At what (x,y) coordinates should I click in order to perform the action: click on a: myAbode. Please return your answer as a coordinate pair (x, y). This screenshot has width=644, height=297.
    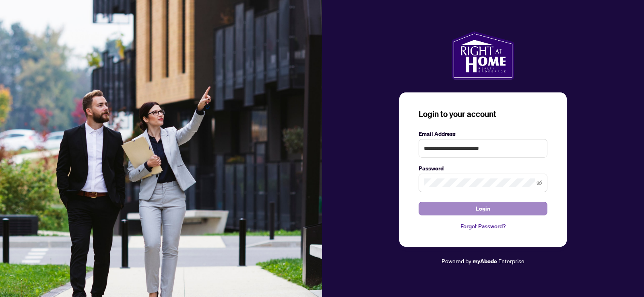
    Looking at the image, I should click on (485, 262).